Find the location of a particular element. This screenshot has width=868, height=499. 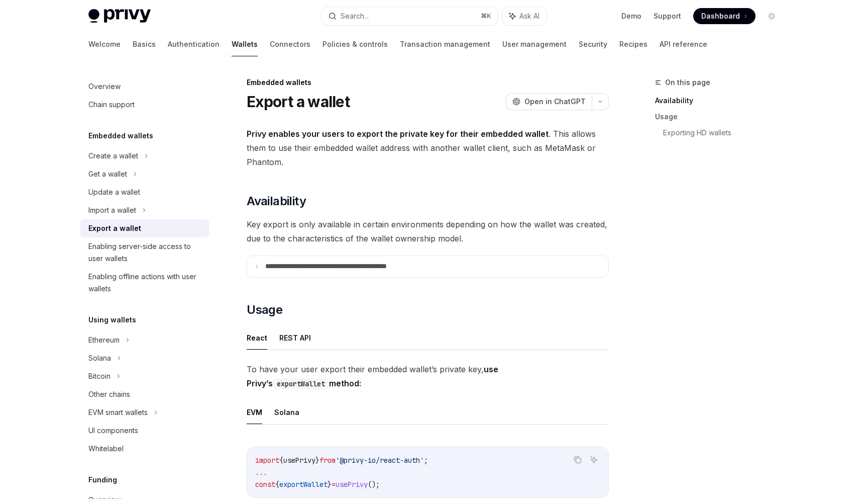

a: Whitelabel is located at coordinates (145, 449).